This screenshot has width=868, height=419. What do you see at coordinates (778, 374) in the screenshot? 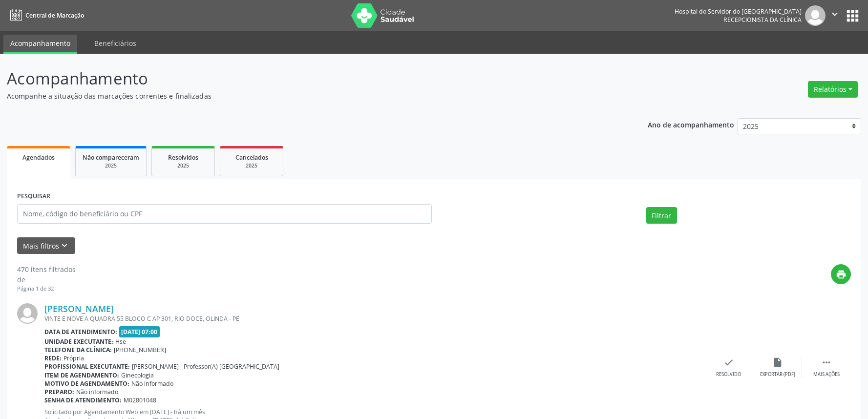
I see `div: Exportar (PDF)` at bounding box center [778, 374].